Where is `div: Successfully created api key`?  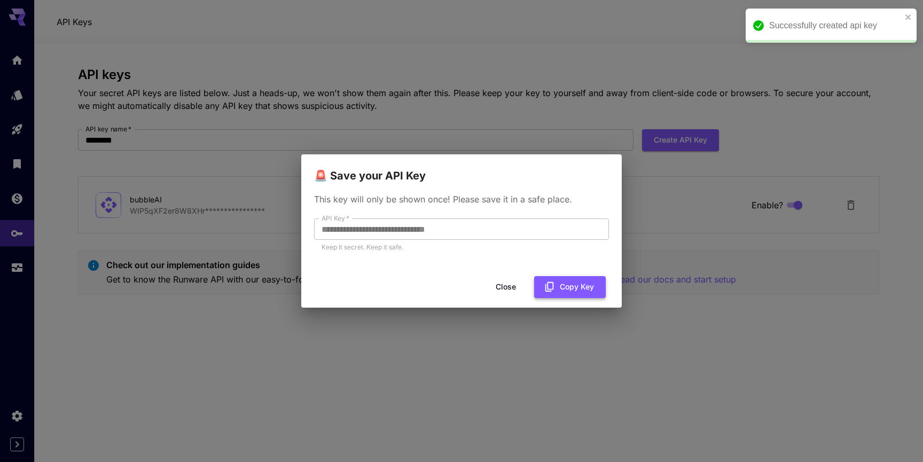
div: Successfully created api key is located at coordinates (835, 26).